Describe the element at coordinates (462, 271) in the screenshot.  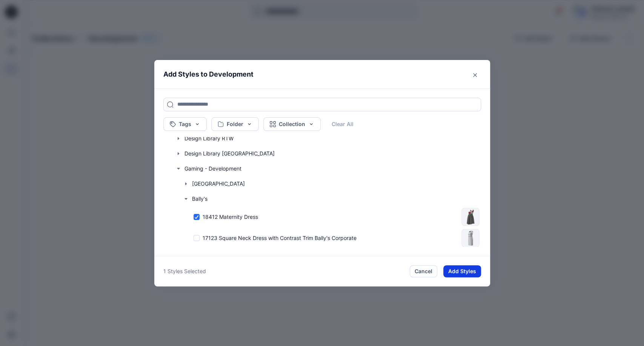
I see `button: Add Styles` at that location.